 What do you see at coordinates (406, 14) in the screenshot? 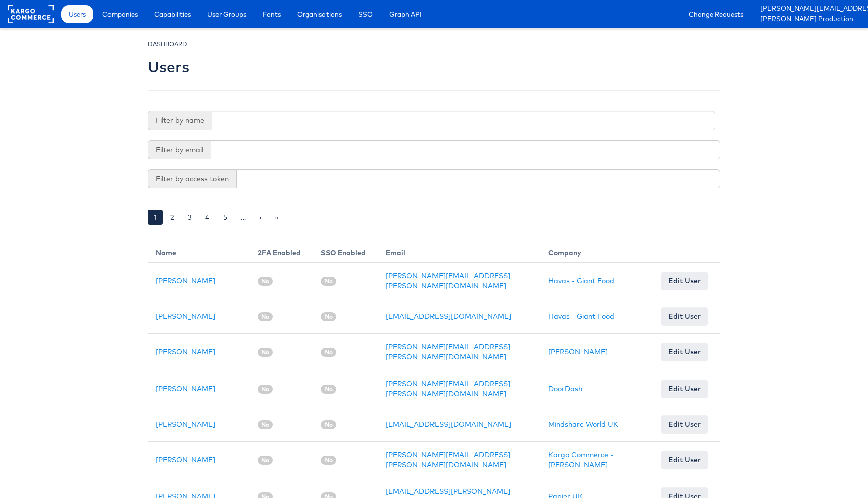
I see `a: Graph API` at bounding box center [406, 14].